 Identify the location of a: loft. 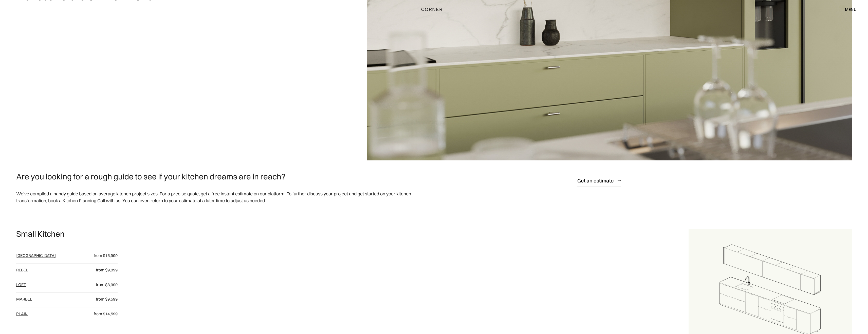
(21, 285).